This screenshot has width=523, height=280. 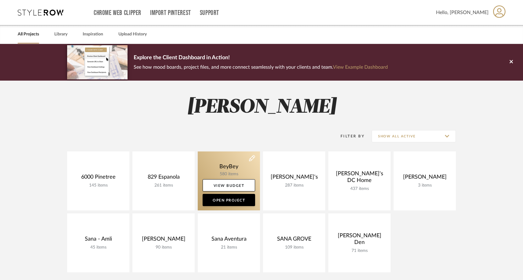 I want to click on a: Chrome Web Clipper, so click(x=118, y=13).